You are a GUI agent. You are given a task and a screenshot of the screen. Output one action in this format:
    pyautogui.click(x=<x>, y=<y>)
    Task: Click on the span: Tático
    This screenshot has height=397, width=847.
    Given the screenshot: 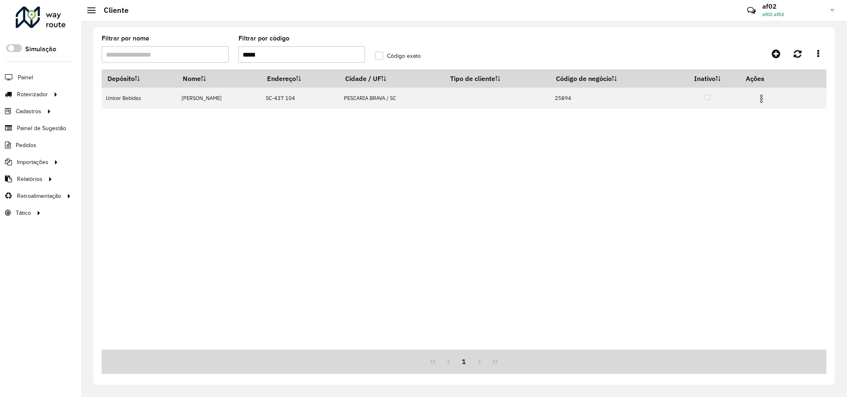 What is the action you would take?
    pyautogui.click(x=23, y=213)
    